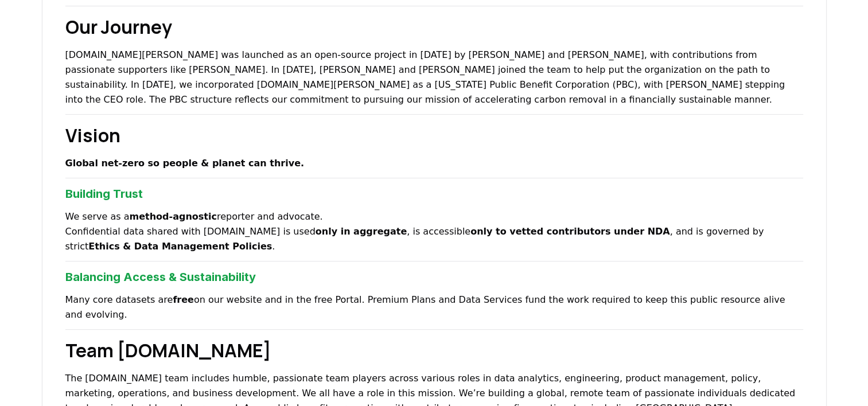  I want to click on h3: Balancing Access & Sustainability, so click(434, 277).